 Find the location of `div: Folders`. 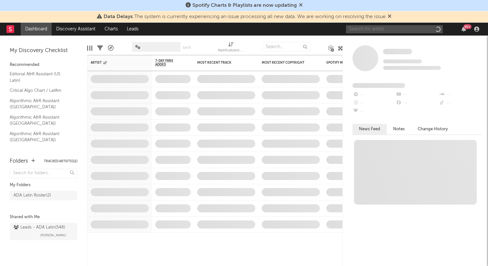

div: Folders is located at coordinates (19, 161).